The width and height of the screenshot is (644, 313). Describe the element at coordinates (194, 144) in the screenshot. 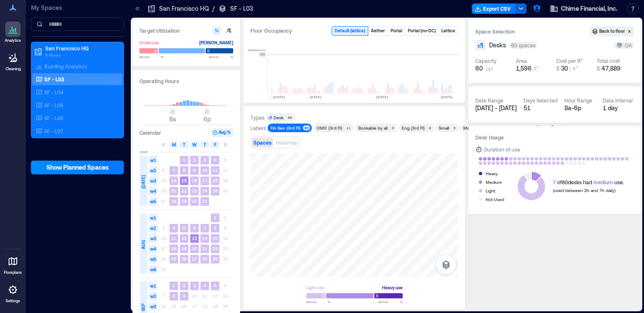

I see `span: W` at that location.